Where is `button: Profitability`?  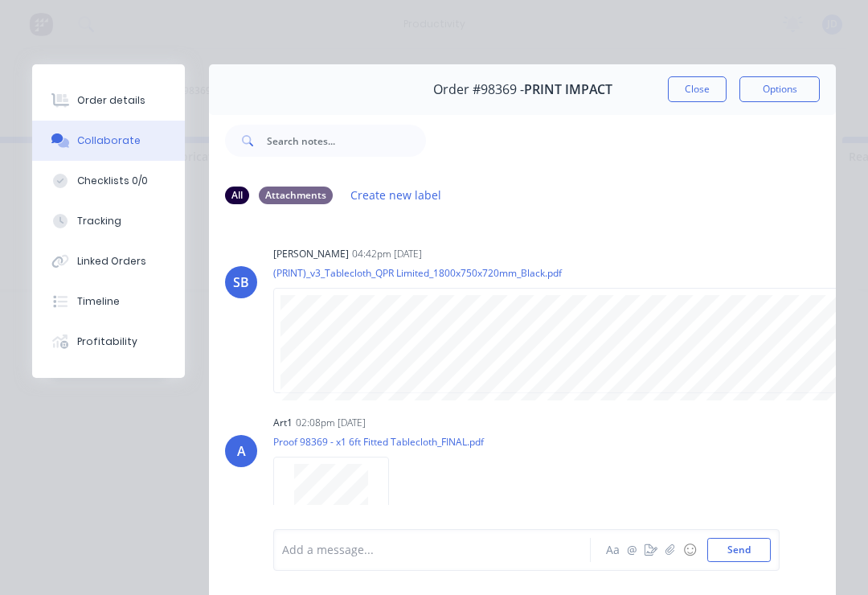 button: Profitability is located at coordinates (109, 342).